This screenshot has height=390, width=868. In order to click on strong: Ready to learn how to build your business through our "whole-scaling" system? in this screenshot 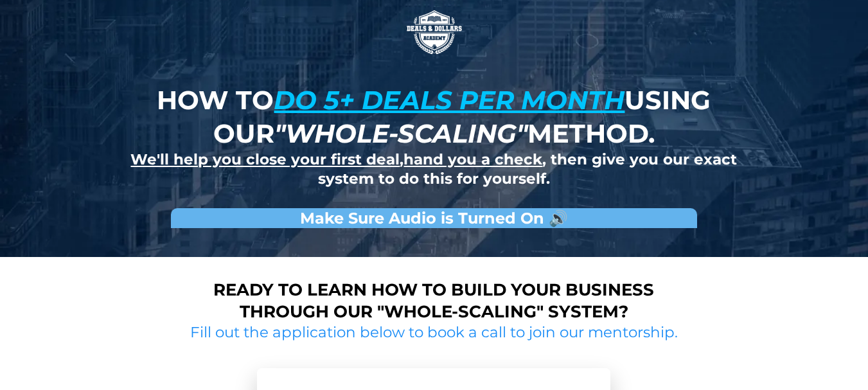, I will do `click(434, 301)`.